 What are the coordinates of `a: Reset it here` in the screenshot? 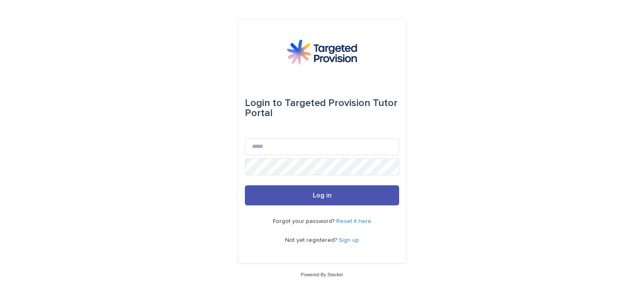 It's located at (354, 222).